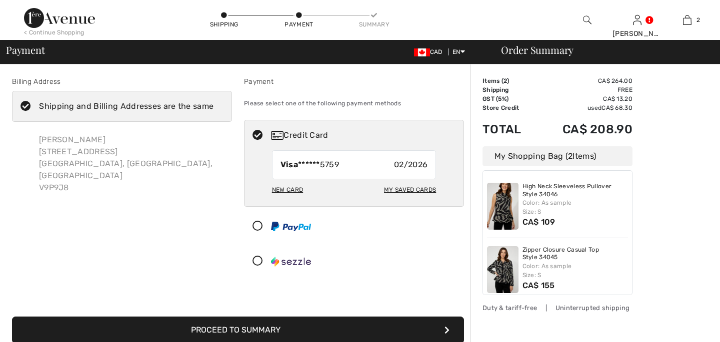 The image size is (720, 342). Describe the element at coordinates (687, 20) in the screenshot. I see `a: 2` at that location.